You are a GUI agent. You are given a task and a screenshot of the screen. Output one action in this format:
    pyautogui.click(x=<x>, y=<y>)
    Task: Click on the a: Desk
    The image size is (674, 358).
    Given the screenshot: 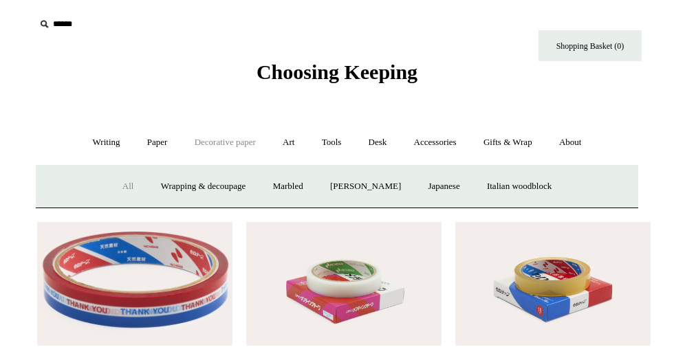 What is the action you would take?
    pyautogui.click(x=378, y=142)
    